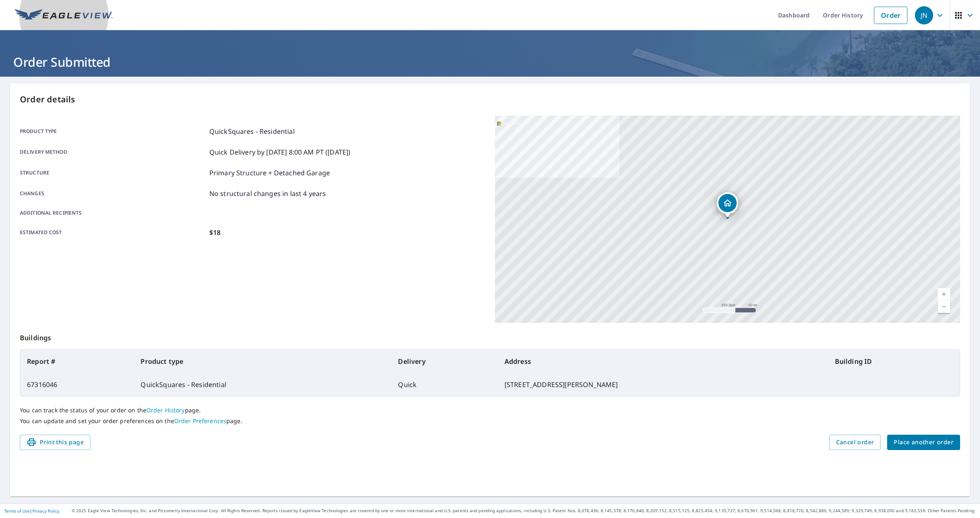  Describe the element at coordinates (893, 362) in the screenshot. I see `th: Building ID` at that location.